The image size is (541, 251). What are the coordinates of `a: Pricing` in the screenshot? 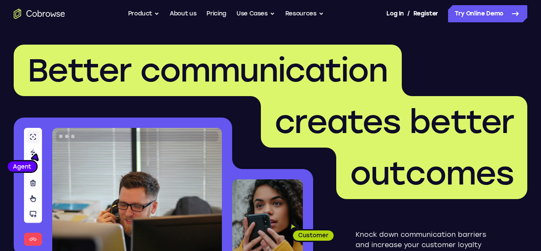 It's located at (216, 14).